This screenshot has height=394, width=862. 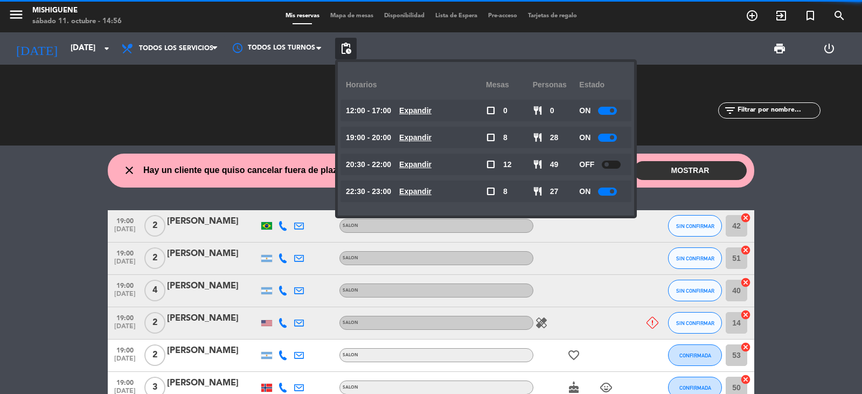 What do you see at coordinates (77, 11) in the screenshot?
I see `div: Mishiguene` at bounding box center [77, 11].